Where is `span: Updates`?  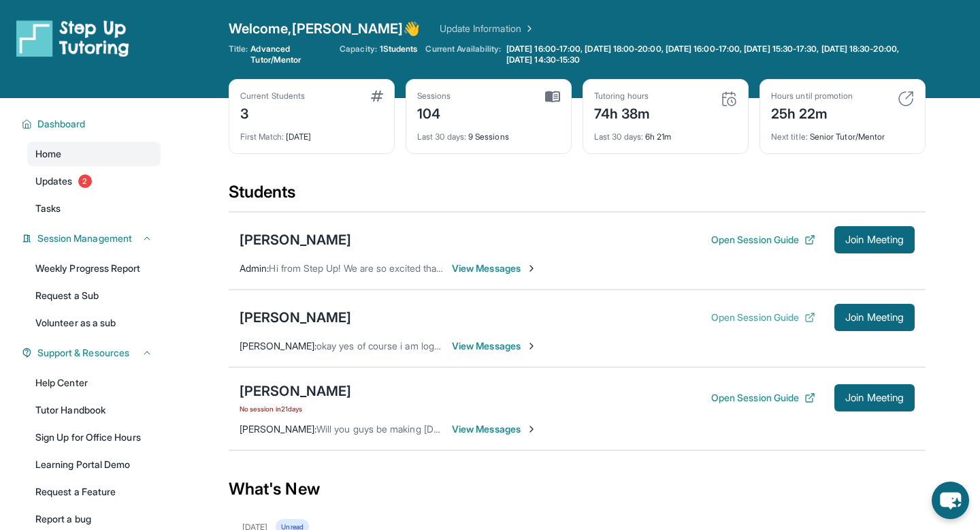
span: Updates is located at coordinates (54, 181).